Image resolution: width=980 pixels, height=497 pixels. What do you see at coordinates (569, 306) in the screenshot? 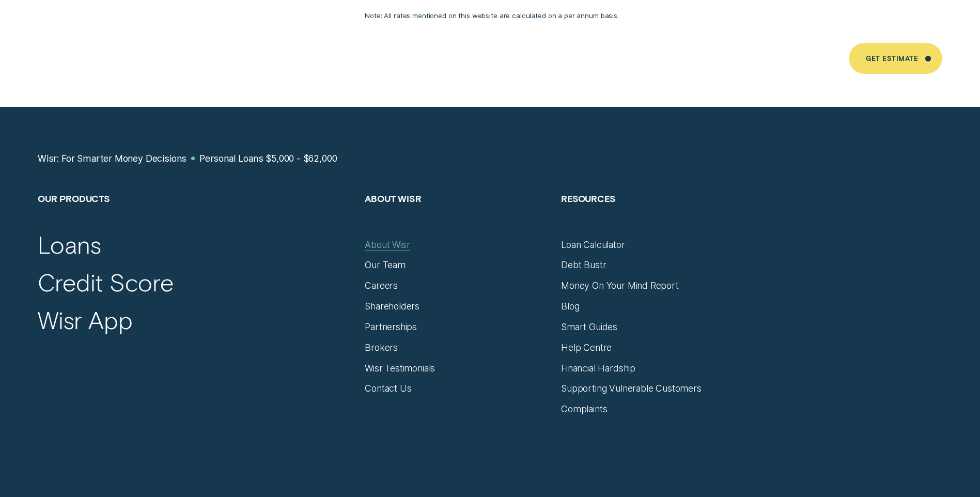
I see `div: Blog` at bounding box center [569, 306].